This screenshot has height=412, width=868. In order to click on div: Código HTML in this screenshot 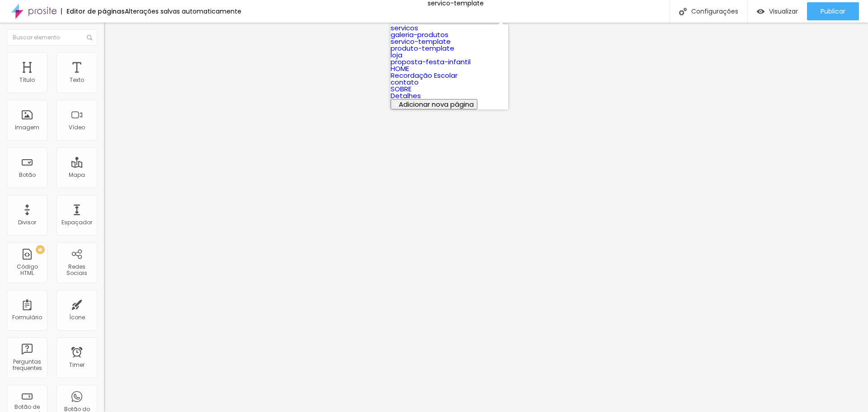, I will do `click(27, 270)`.